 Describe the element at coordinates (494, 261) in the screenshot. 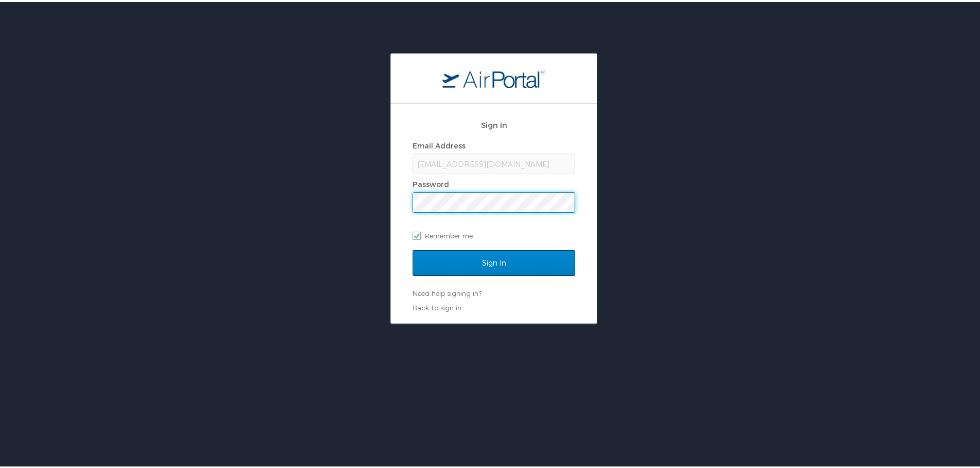

I see `input: Sign In` at that location.